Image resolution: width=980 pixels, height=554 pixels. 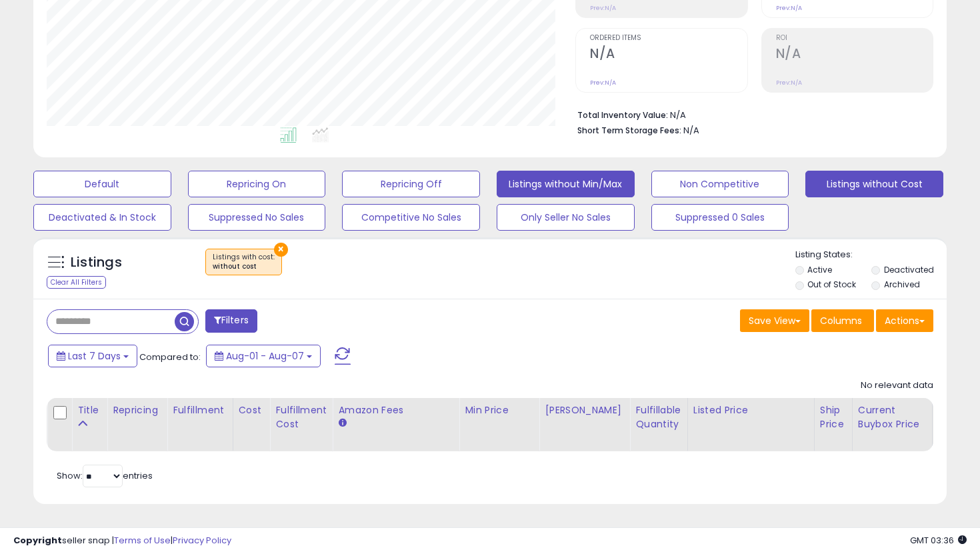 What do you see at coordinates (658, 417) in the screenshot?
I see `div: Fulfillable Quantity` at bounding box center [658, 417].